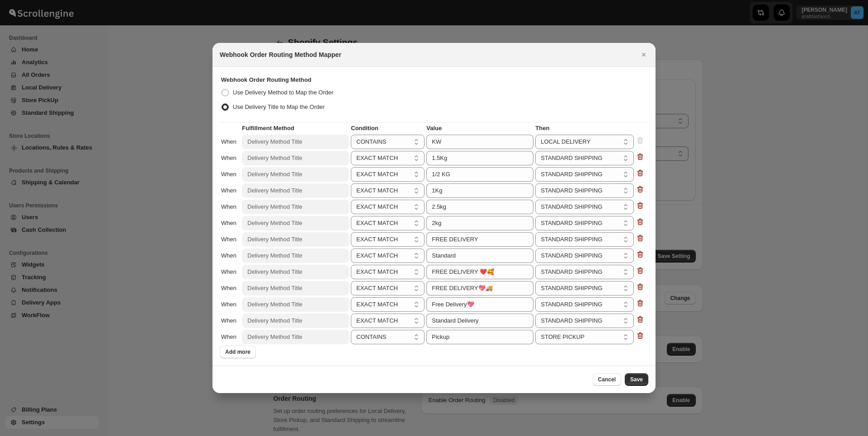  Describe the element at coordinates (637, 380) in the screenshot. I see `span: Save` at that location.